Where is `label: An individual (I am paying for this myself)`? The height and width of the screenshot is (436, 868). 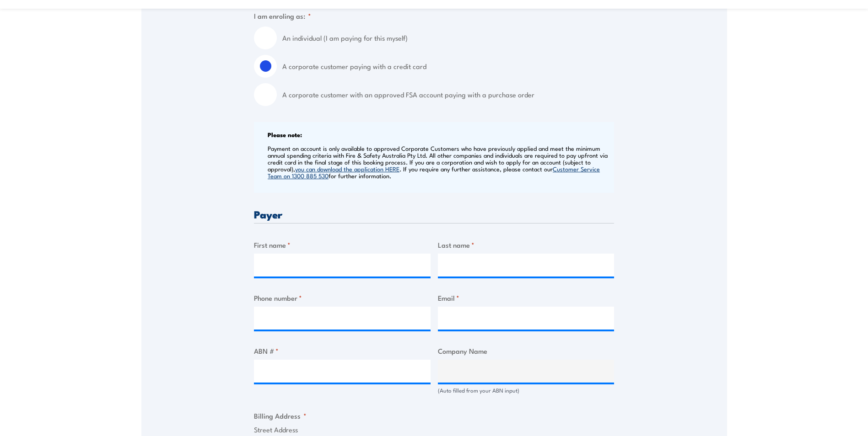
label: An individual (I am paying for this myself) is located at coordinates (448, 38).